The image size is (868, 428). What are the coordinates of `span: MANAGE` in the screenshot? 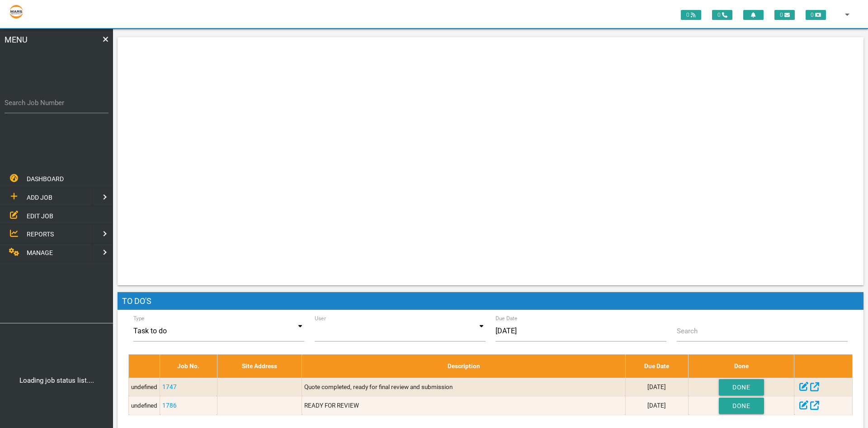 It's located at (39, 252).